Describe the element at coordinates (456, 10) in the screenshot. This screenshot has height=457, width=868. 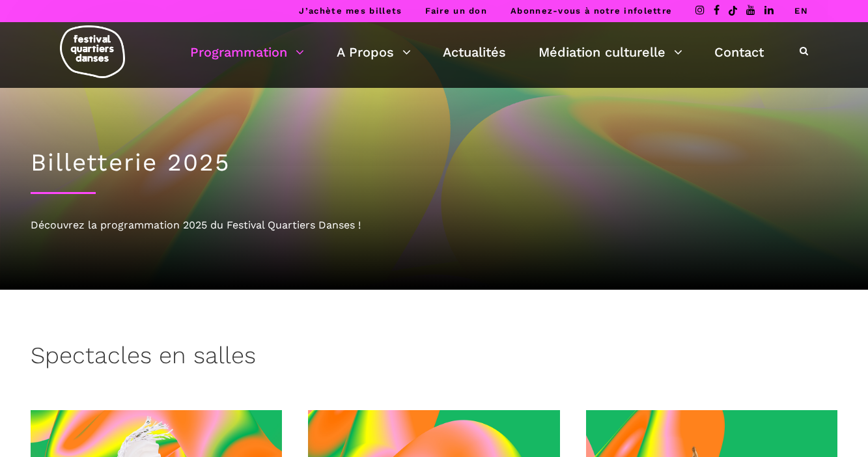
I see `a: Faire un don` at that location.